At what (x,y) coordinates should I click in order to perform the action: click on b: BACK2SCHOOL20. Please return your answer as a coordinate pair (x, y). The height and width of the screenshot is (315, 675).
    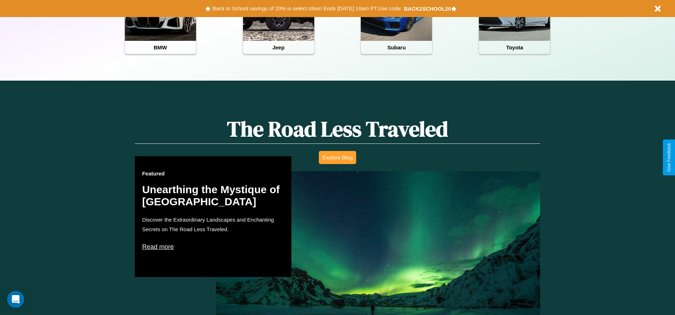
    Looking at the image, I should click on (427, 9).